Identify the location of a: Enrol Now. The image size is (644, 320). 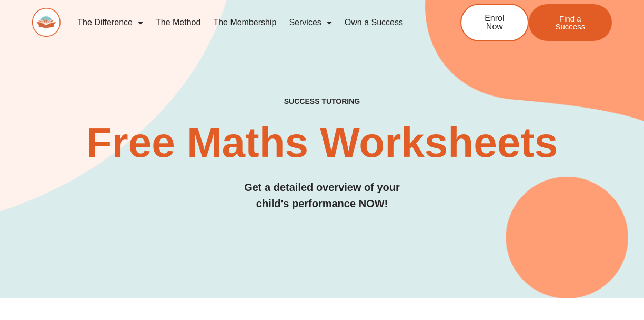
(494, 22).